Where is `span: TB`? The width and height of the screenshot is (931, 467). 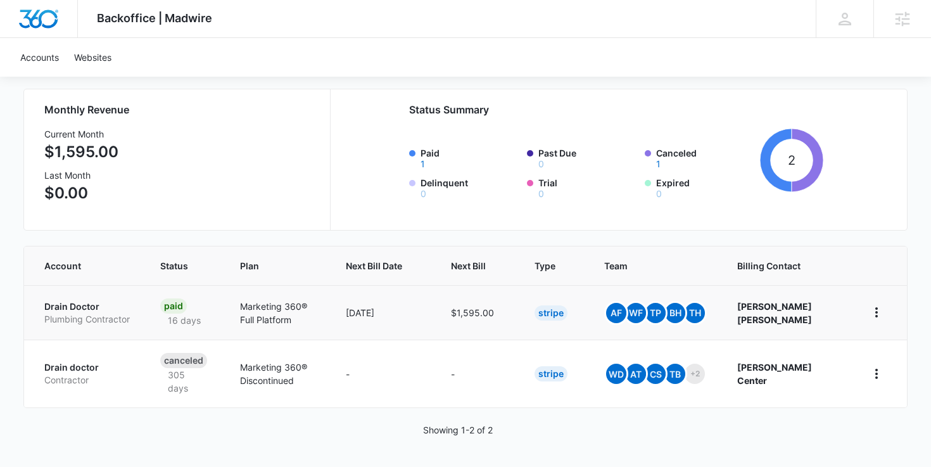 span: TB is located at coordinates (675, 374).